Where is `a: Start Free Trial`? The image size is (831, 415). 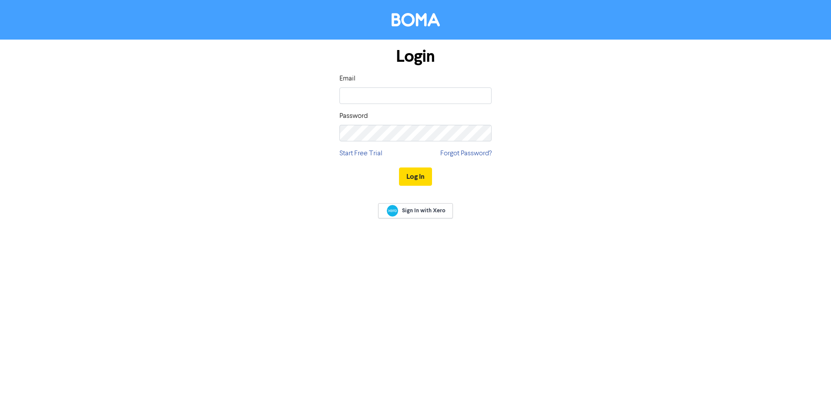
a: Start Free Trial is located at coordinates (361, 153).